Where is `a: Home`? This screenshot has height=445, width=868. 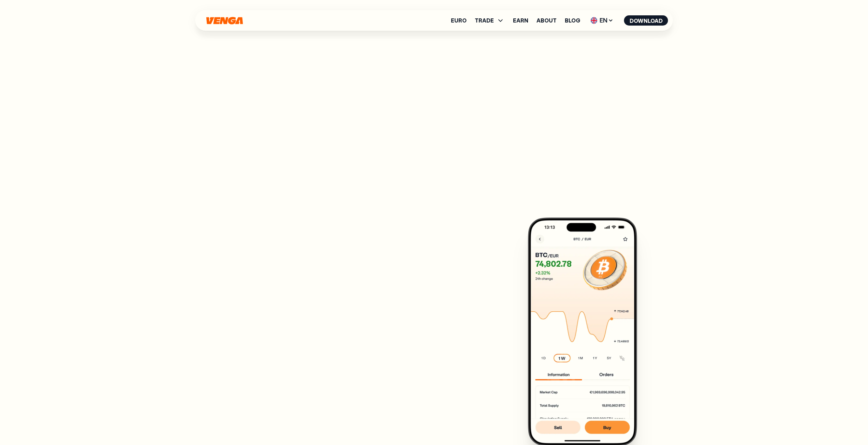 a: Home is located at coordinates (225, 20).